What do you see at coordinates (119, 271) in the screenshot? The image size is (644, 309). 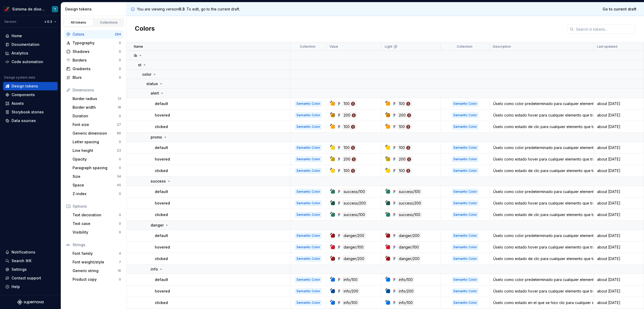 I see `div: 16` at bounding box center [119, 271].